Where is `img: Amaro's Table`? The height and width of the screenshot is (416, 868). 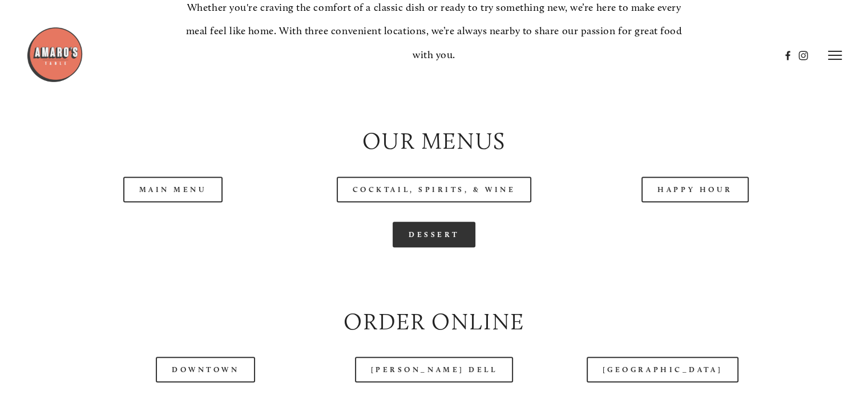
img: Amaro's Table is located at coordinates (54, 54).